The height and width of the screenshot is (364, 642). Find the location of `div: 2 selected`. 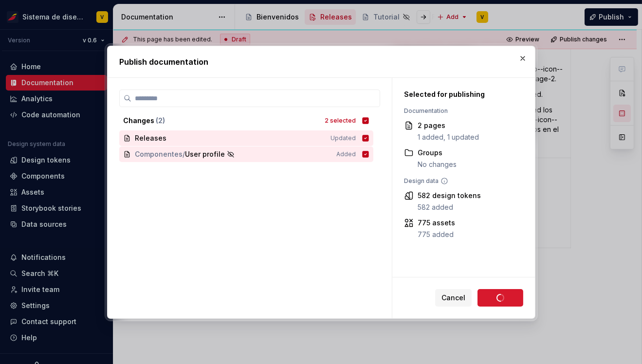

div: 2 selected is located at coordinates (340, 120).